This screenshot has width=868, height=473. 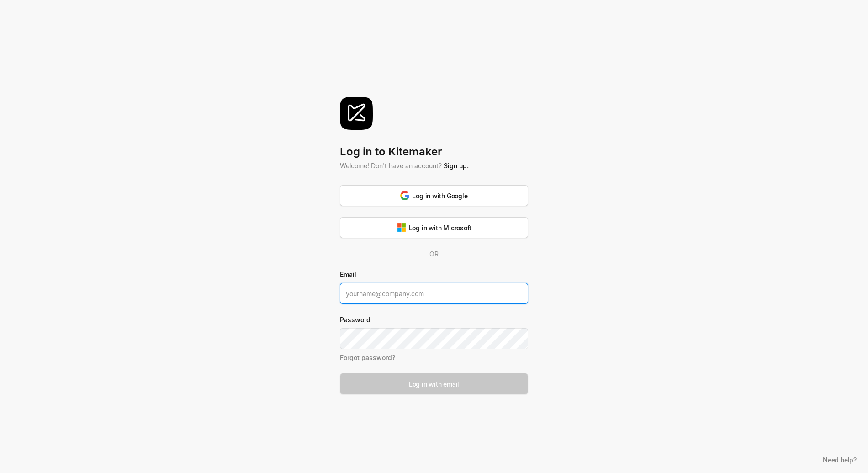 I want to click on div: Welcome! Don't have an account?, so click(x=434, y=166).